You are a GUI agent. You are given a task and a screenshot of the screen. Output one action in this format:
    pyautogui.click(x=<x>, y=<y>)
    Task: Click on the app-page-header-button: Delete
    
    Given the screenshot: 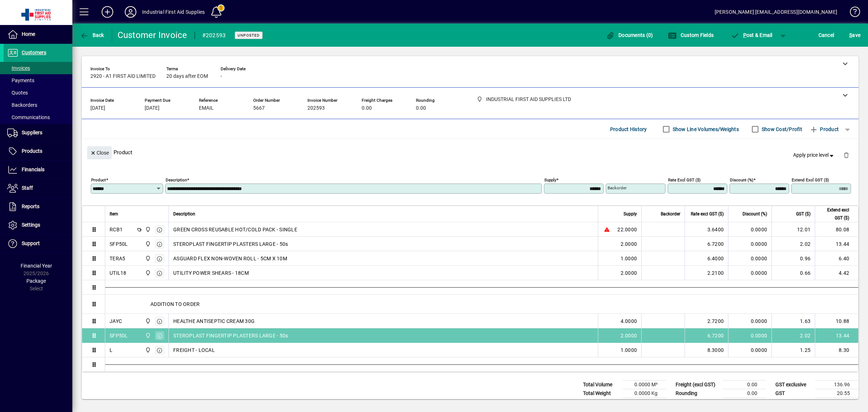 What is the action you would take?
    pyautogui.click(x=846, y=155)
    